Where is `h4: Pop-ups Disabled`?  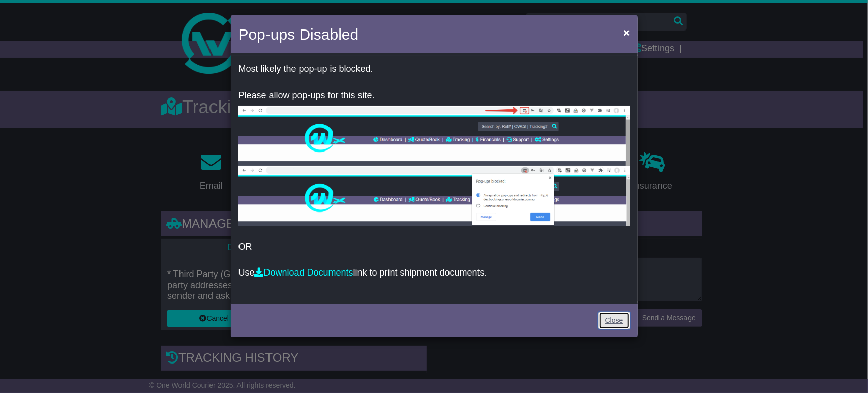 h4: Pop-ups Disabled is located at coordinates (298, 34).